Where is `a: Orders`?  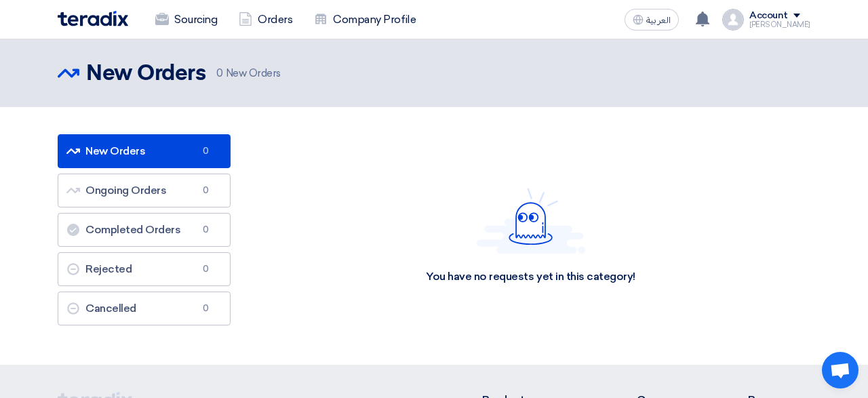
a: Orders is located at coordinates (265, 19).